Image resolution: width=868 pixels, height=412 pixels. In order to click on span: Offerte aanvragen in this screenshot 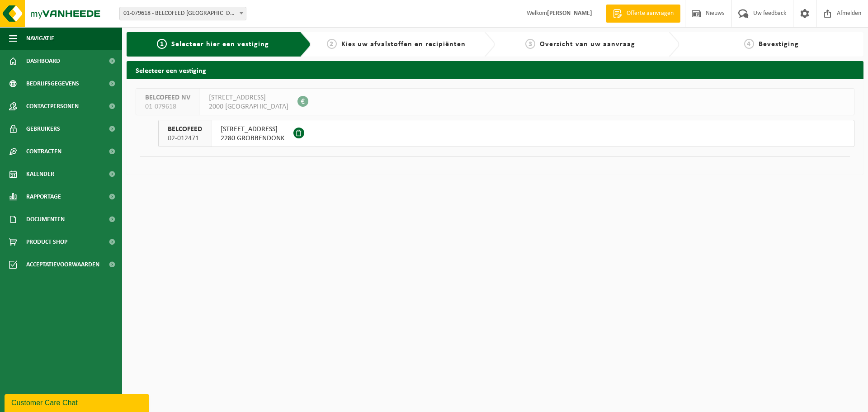, I will do `click(650, 13)`.